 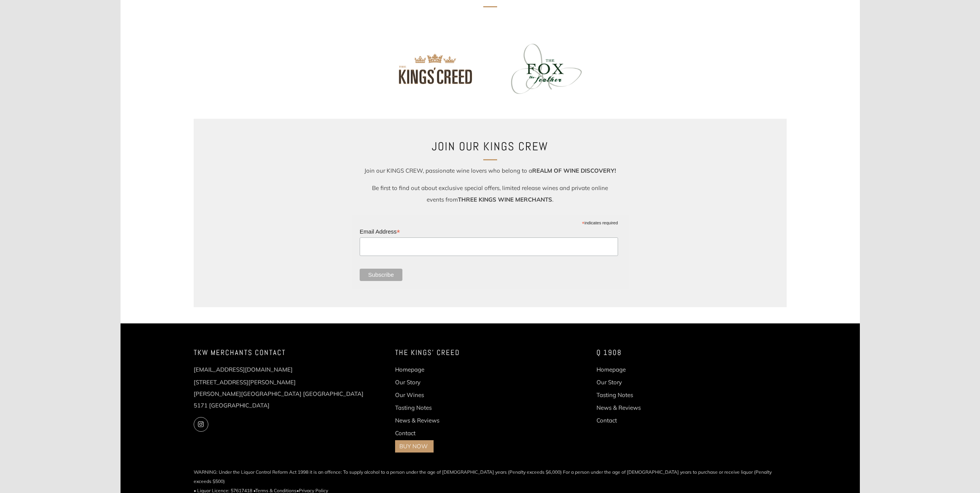 What do you see at coordinates (489, 231) in the screenshot?
I see `label: Email Address` at bounding box center [489, 231].